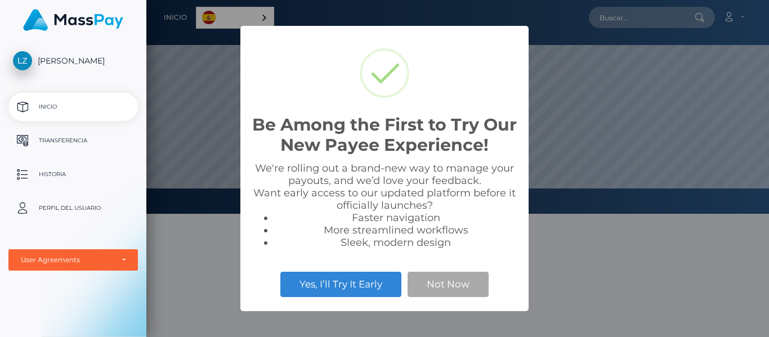 The width and height of the screenshot is (769, 337). Describe the element at coordinates (448, 284) in the screenshot. I see `button: Not Now` at that location.